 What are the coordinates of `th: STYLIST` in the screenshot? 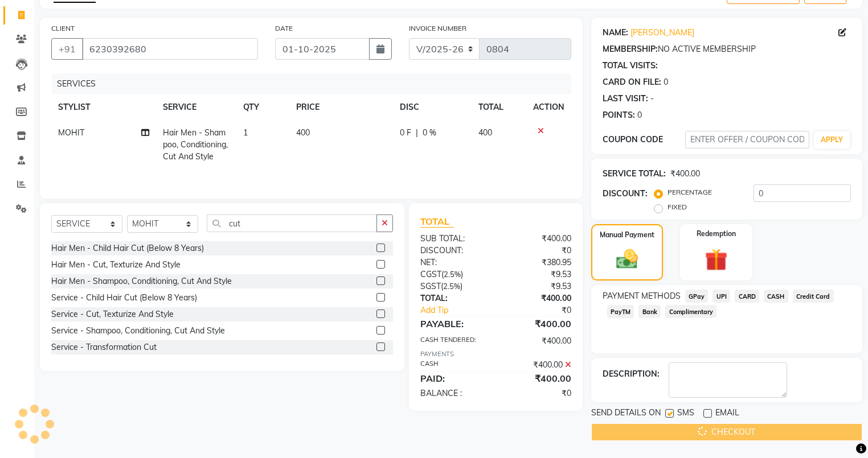 It's located at (103, 107).